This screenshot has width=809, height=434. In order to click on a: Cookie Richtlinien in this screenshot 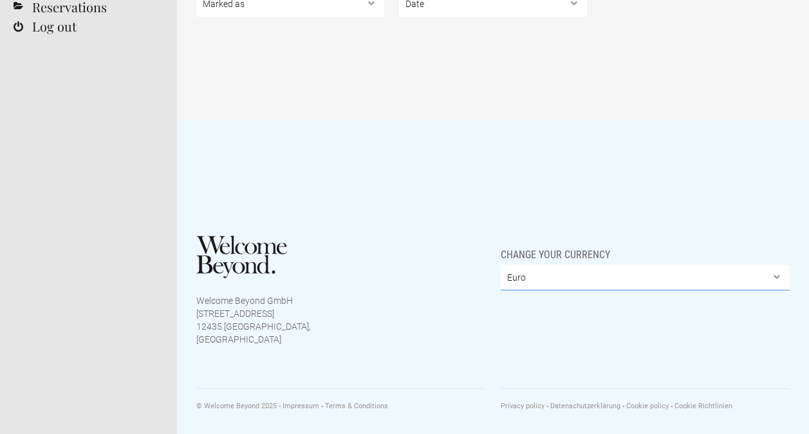, I will do `click(701, 405)`.